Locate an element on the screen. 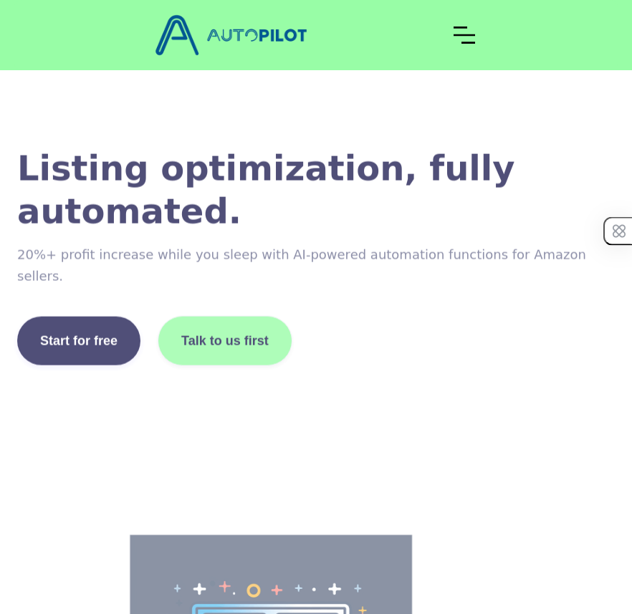  a: Talk to us first is located at coordinates (225, 340).